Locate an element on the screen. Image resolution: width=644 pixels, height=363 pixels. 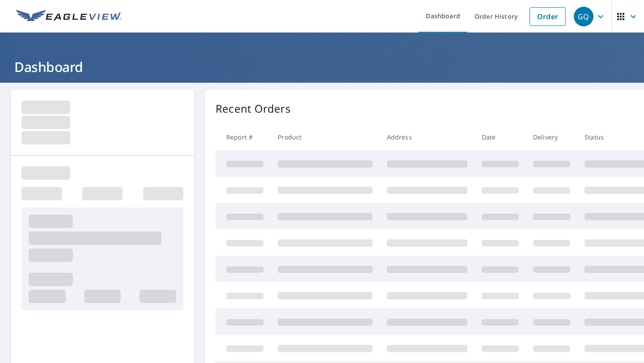
a: Order is located at coordinates (547, 17).